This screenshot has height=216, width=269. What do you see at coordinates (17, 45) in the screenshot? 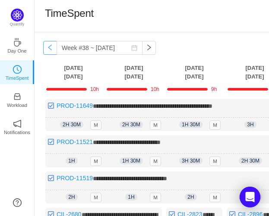
I see `a: icon: coffeeDay One` at bounding box center [17, 45].